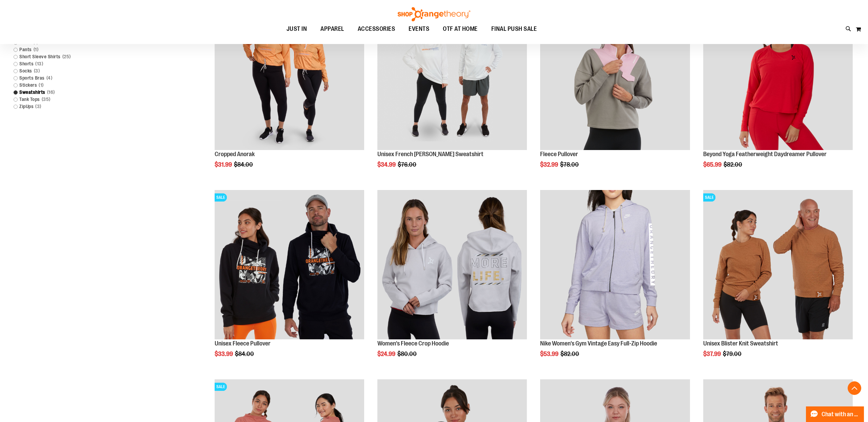 The image size is (868, 422). What do you see at coordinates (515, 29) in the screenshot?
I see `a: FINAL PUSH SALE` at bounding box center [515, 29].